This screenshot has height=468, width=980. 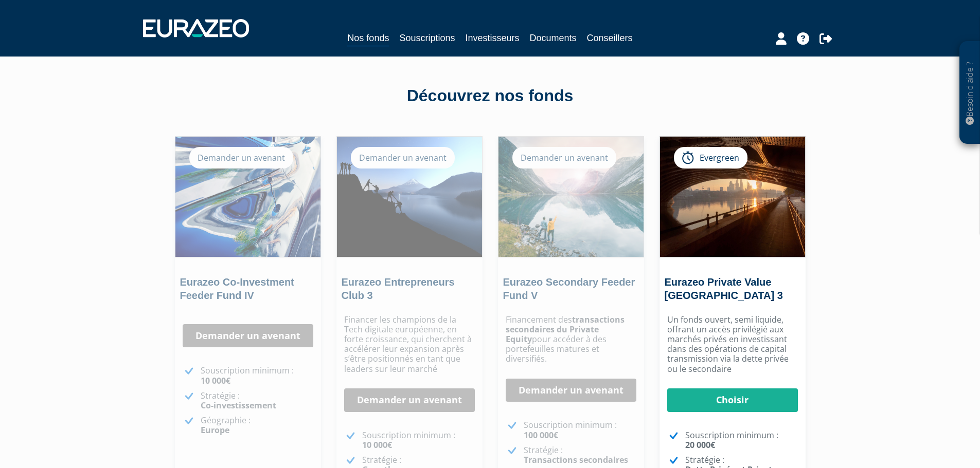 What do you see at coordinates (399, 289) in the screenshot?
I see `a: Eurazeo Entrepreneurs Club 3` at bounding box center [399, 289].